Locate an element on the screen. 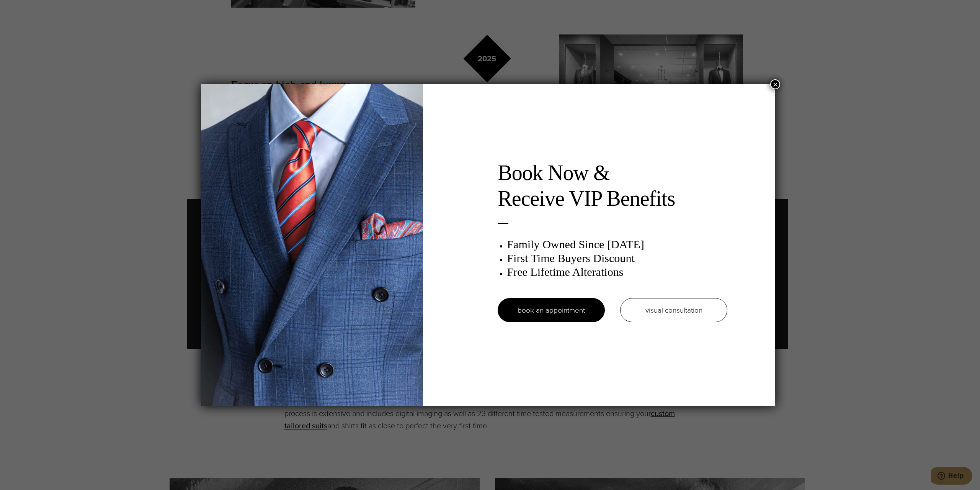 The height and width of the screenshot is (490, 980). h3: Free Lifetime Alterations is located at coordinates (617, 272).